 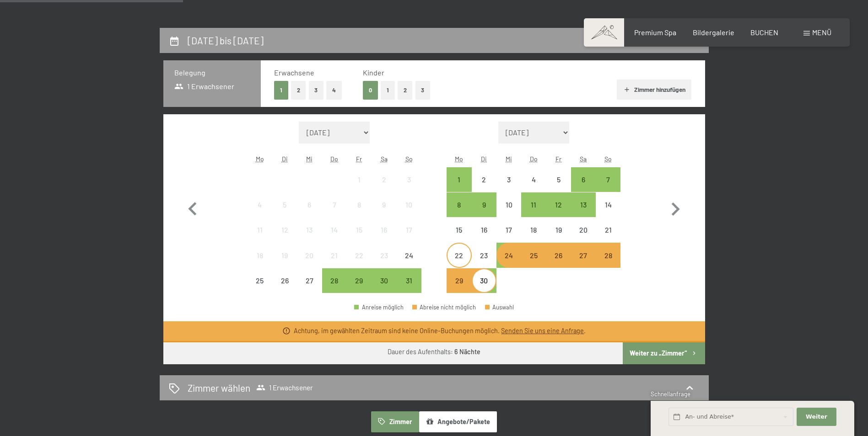 I want to click on div: Wed Aug 13 2025, so click(x=309, y=230).